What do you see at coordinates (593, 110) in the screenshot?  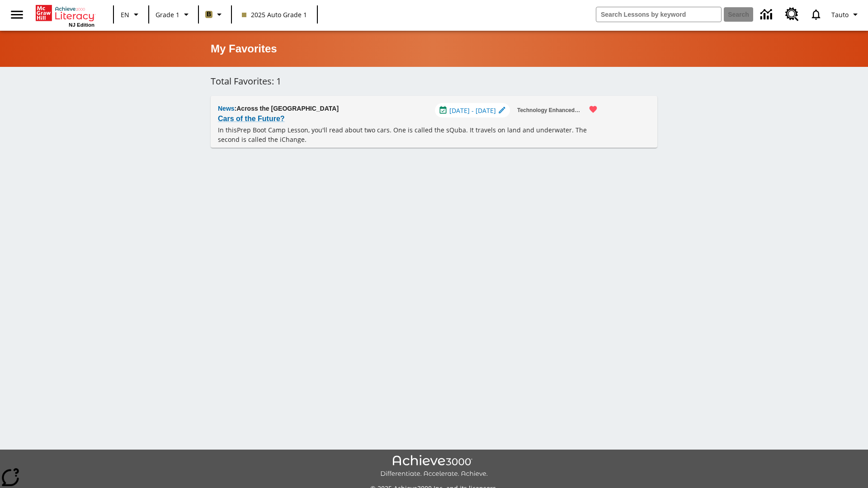 I see `button: Remove from Favorites` at bounding box center [593, 110].